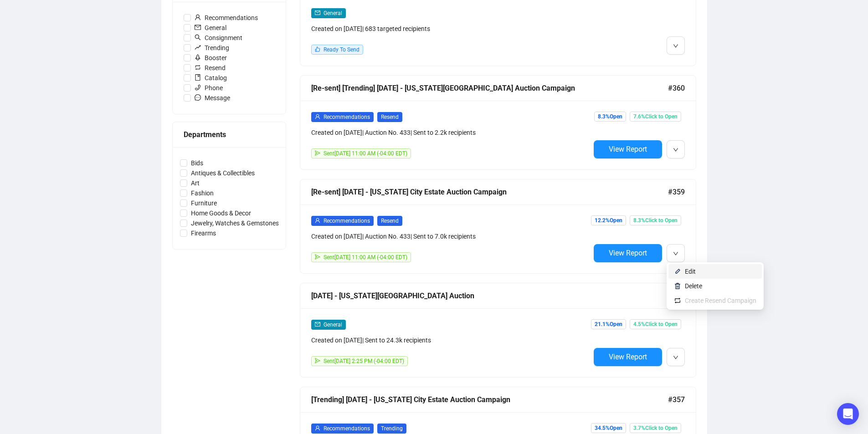 The width and height of the screenshot is (868, 434). Describe the element at coordinates (198, 77) in the screenshot. I see `span: book` at that location.